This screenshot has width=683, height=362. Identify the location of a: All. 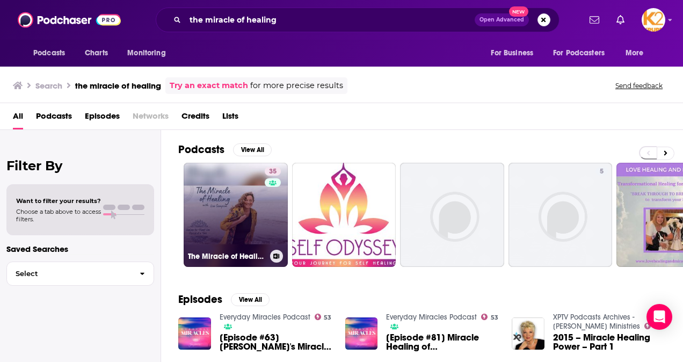
(18, 118).